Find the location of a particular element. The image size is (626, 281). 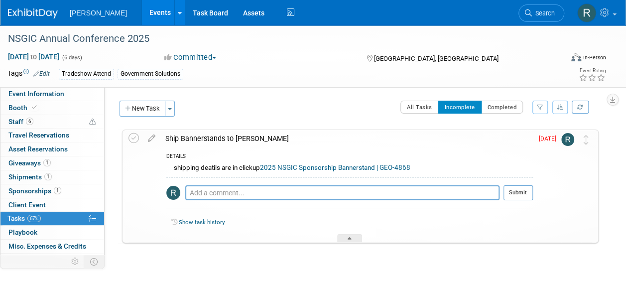

button: New Task is located at coordinates (143, 109).